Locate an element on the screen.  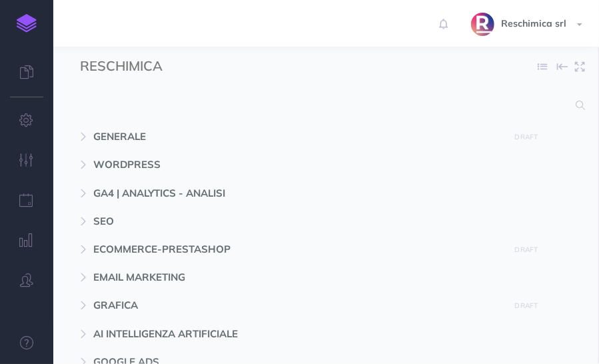
span: SEO is located at coordinates (298, 221).